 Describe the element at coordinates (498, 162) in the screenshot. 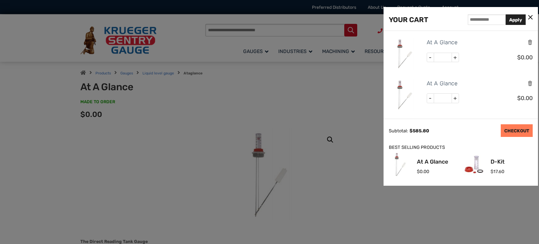

I see `a: D-Kit` at that location.